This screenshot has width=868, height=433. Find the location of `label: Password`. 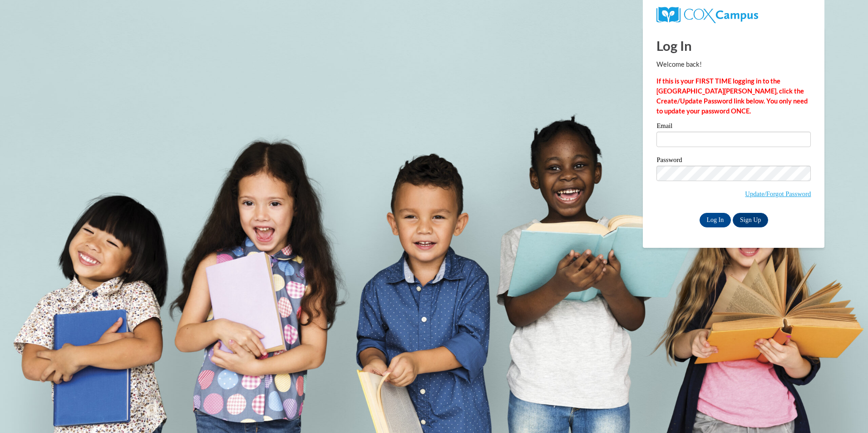

label: Password is located at coordinates (733, 161).